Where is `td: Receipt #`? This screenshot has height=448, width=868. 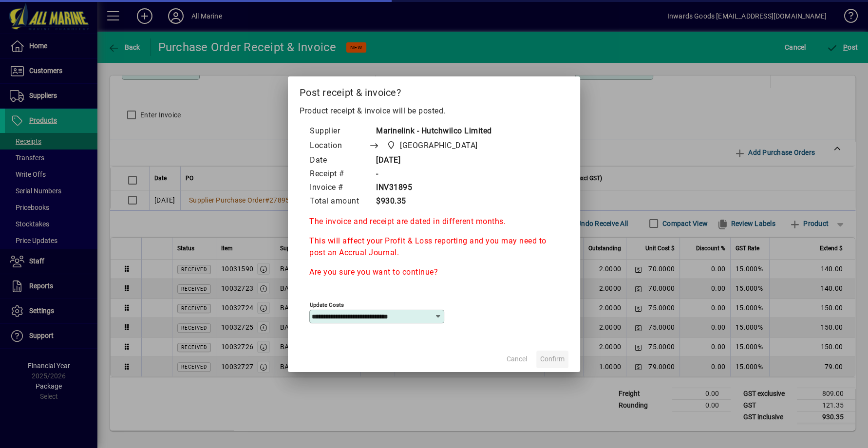
td: Receipt # is located at coordinates (339, 175).